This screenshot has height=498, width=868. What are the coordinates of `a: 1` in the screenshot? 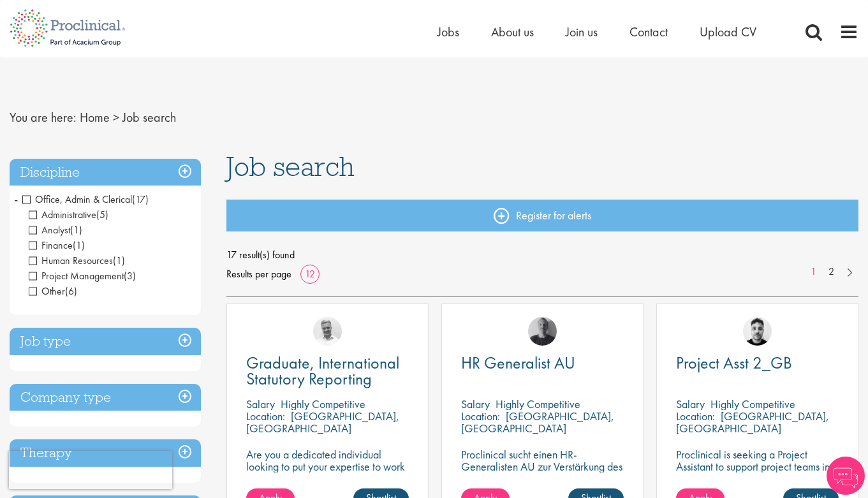 It's located at (813, 272).